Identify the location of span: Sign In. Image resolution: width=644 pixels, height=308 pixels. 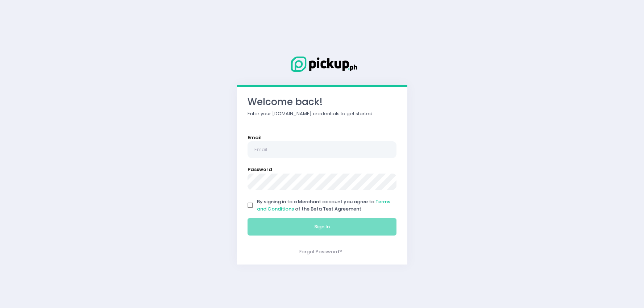
(322, 227).